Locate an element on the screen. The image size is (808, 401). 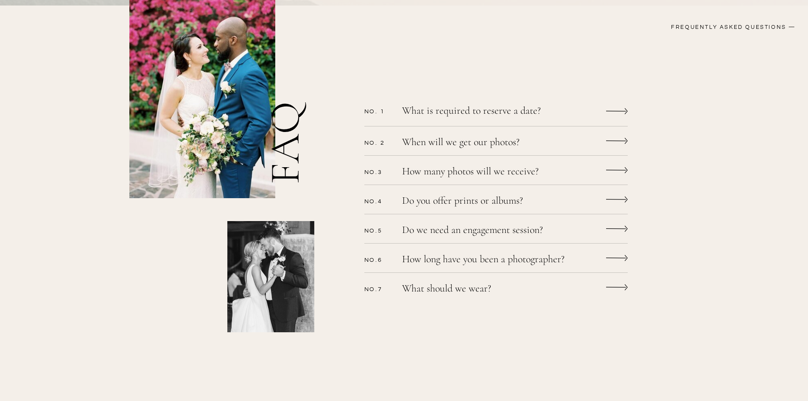
p: What should we wear? is located at coordinates (485, 289).